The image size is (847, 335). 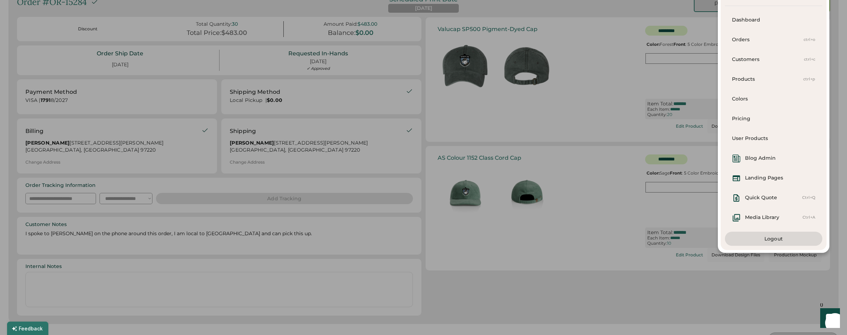 I want to click on div: Quick Quote, so click(x=761, y=198).